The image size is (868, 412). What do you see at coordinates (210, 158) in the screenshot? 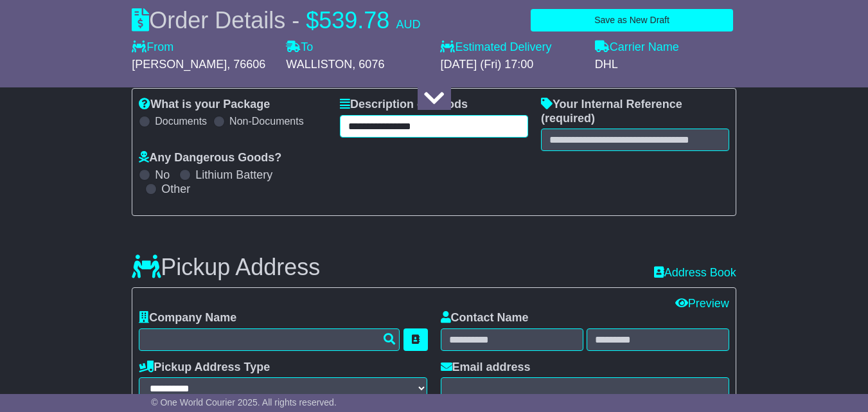
I see `label: Any Dangerous Goods?` at bounding box center [210, 158].